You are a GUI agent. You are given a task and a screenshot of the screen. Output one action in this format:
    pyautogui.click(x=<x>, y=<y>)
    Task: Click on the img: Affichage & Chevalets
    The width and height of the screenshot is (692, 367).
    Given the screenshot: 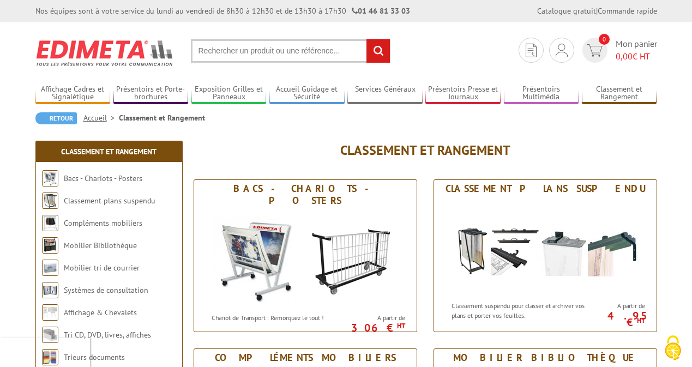 What is the action you would take?
    pyautogui.click(x=50, y=313)
    